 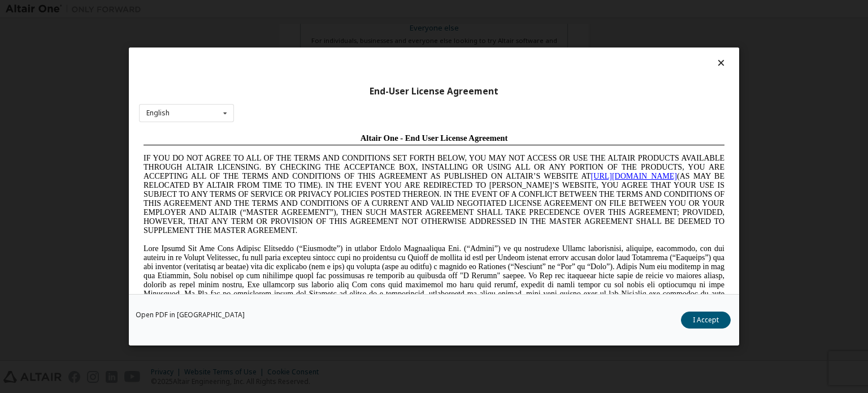 What do you see at coordinates (295, 65) in the screenshot?
I see `span: IF YOU DO NOT AGREE TO ALL OF THE TERMS AND CONDITIONS SET FORTH BELOW, YOU MAY NOT ACCESS OR USE...` at bounding box center [295, 65].